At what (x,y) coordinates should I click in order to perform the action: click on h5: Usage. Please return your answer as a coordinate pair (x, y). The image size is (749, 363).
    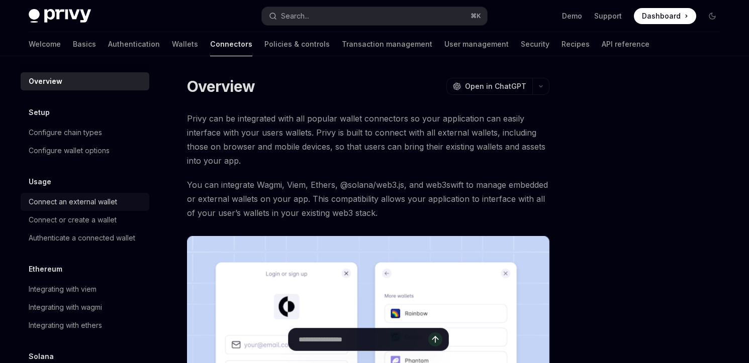
    Looking at the image, I should click on (40, 182).